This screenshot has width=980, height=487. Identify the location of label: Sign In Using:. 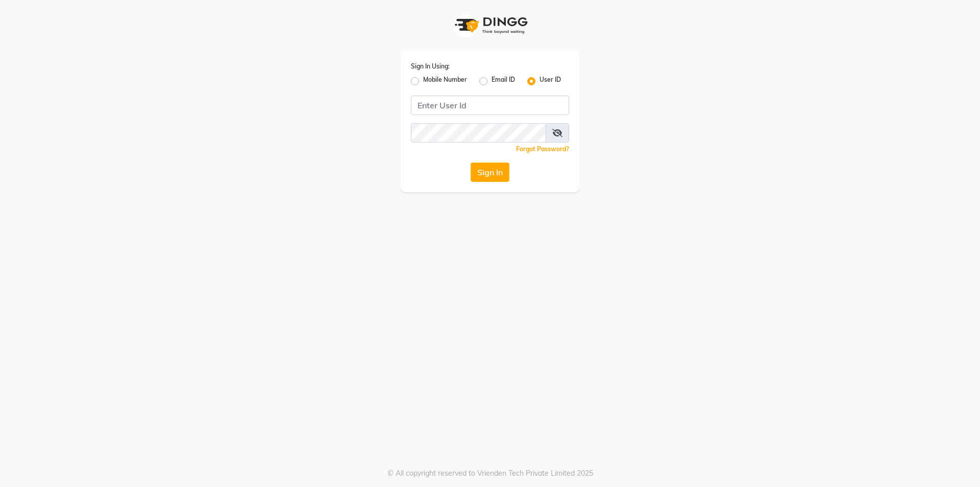
(431, 66).